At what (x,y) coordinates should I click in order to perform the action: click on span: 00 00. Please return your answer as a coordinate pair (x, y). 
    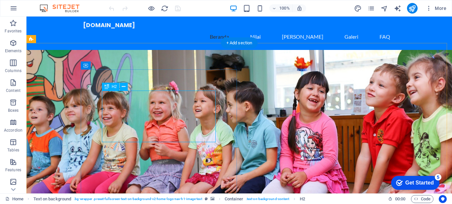
    Looking at the image, I should click on (400, 199).